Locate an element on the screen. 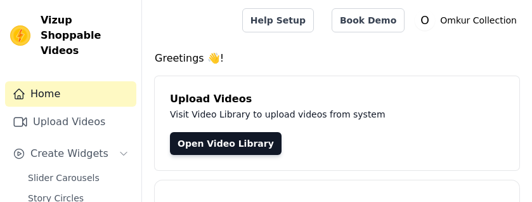  span: Create Widgets is located at coordinates (69, 153).